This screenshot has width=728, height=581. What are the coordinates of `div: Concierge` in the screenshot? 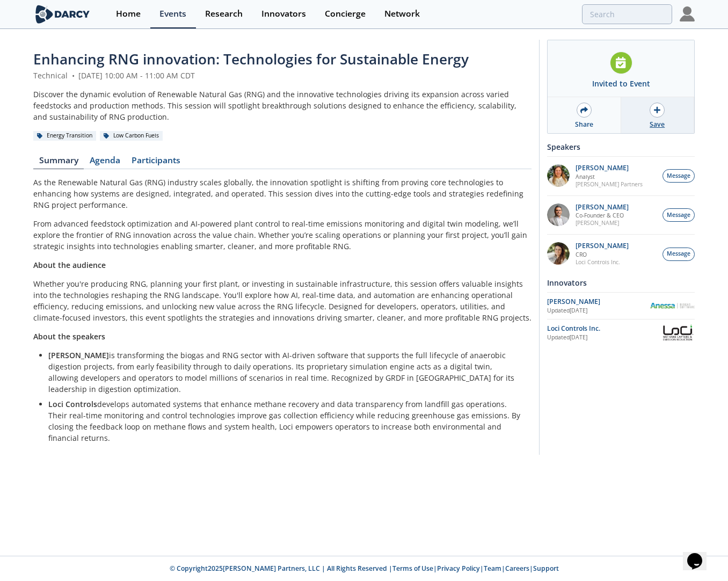 It's located at (345, 14).